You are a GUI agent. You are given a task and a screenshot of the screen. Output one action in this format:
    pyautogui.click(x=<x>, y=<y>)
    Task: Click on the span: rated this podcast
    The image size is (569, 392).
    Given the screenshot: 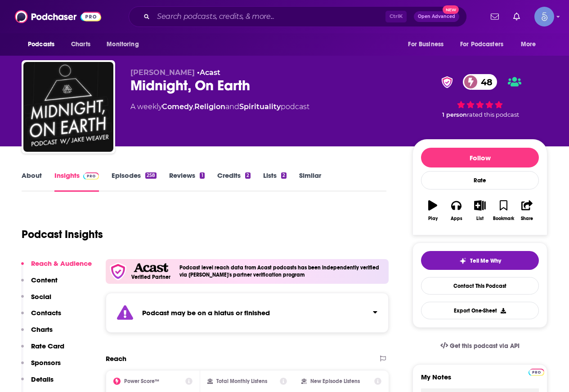 What is the action you would take?
    pyautogui.click(x=493, y=114)
    